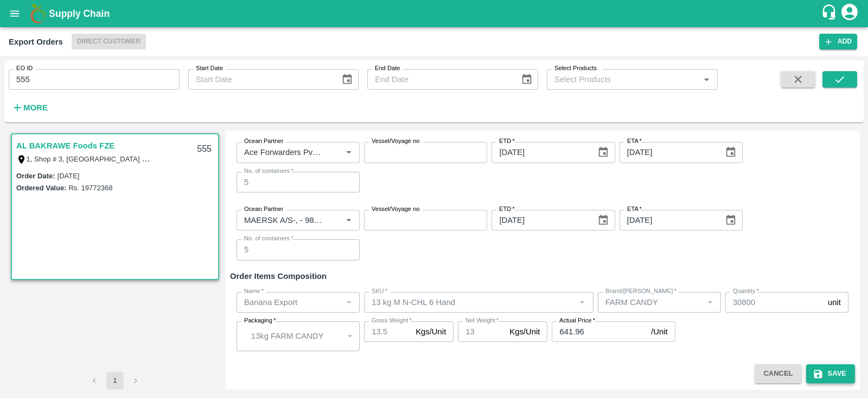 The image size is (868, 398). I want to click on label: Quantity, so click(746, 291).